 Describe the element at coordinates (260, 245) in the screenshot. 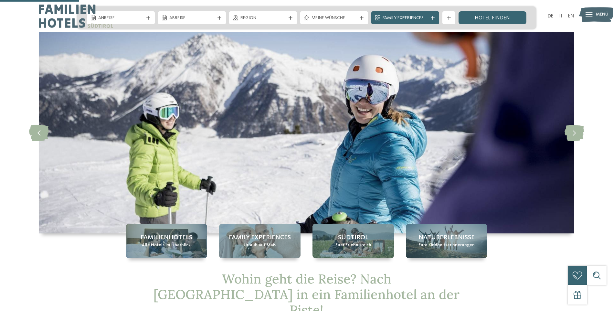

I see `span: Urlaub auf Maß` at that location.